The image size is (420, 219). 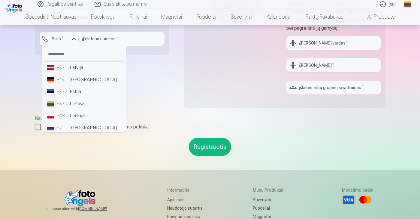 I want to click on li: Lenkija, so click(x=84, y=116).